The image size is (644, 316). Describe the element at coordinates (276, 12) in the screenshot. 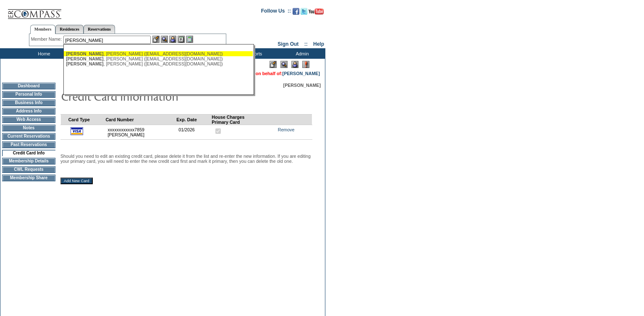

I see `td: Follow Us ::` at that location.